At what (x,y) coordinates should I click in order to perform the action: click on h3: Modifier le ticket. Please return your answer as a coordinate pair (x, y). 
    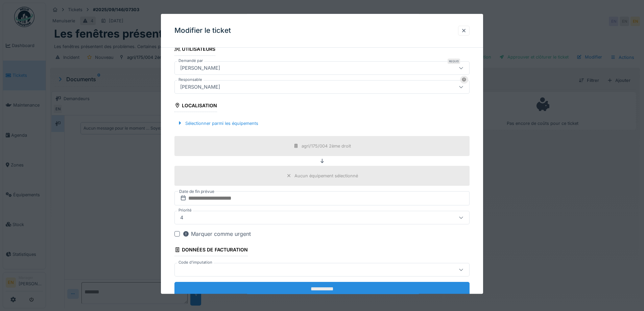
    Looking at the image, I should click on (203, 31).